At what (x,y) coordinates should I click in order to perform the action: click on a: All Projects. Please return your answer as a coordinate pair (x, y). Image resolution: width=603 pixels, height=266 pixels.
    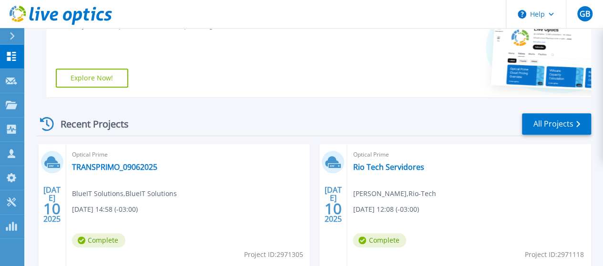
    Looking at the image, I should click on (556, 124).